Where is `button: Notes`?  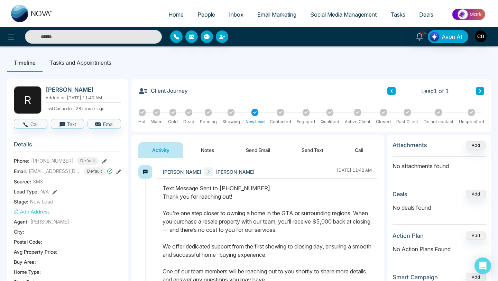
button: Notes is located at coordinates (207, 150).